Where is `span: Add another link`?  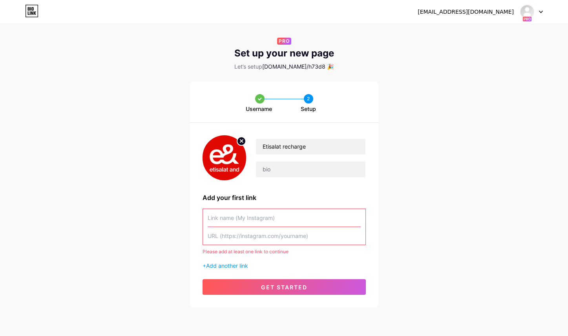
span: Add another link is located at coordinates (227, 266).